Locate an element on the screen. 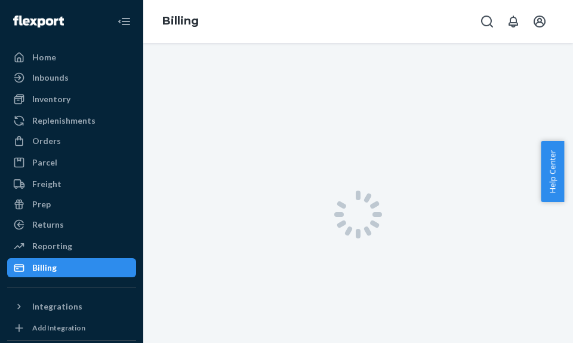 This screenshot has width=573, height=343. a: Parcel is located at coordinates (72, 162).